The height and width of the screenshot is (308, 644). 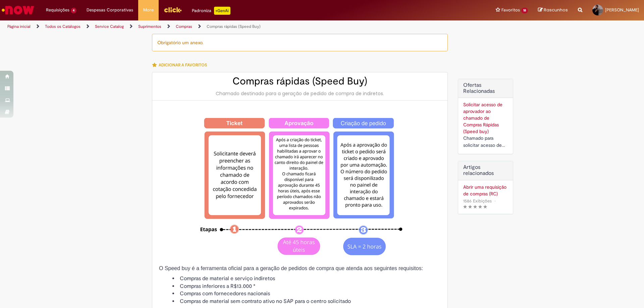 What do you see at coordinates (300, 43) in the screenshot?
I see `div: Obrigatório um anexo.` at bounding box center [300, 43].